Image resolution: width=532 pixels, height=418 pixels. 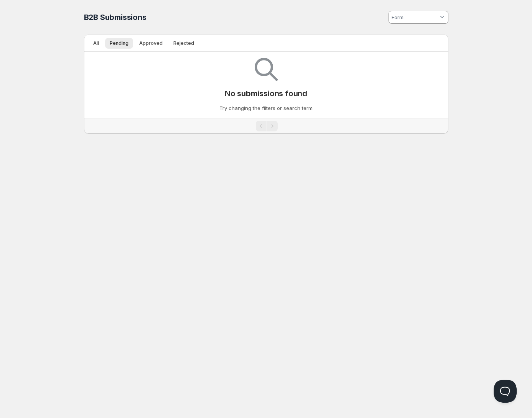 I want to click on span: Rejected, so click(x=184, y=43).